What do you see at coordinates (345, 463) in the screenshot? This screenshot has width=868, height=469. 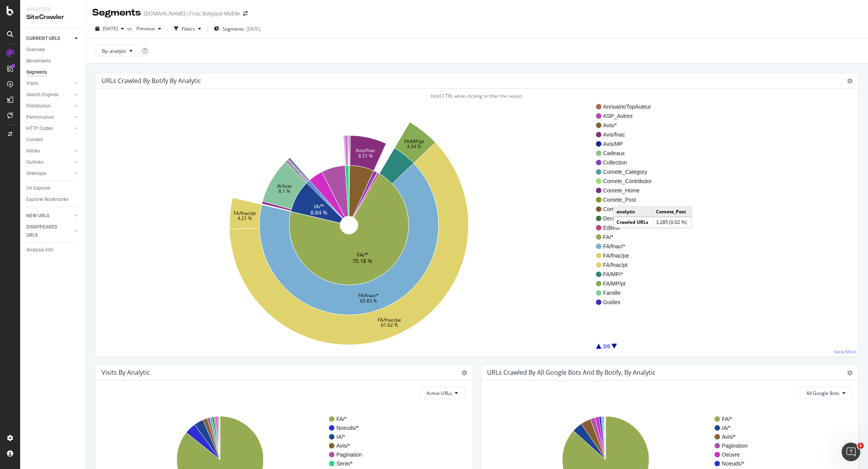 I see `text: Serie/*` at bounding box center [345, 463].